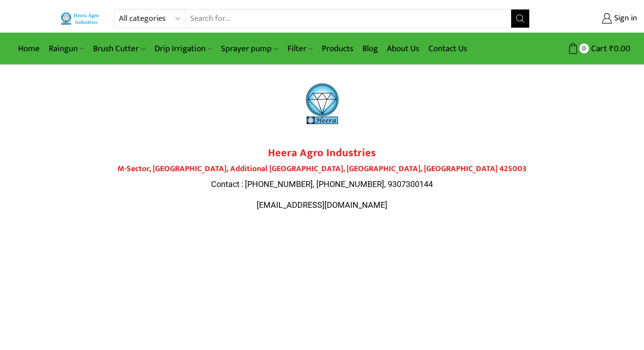 The height and width of the screenshot is (350, 644). Describe the element at coordinates (322, 153) in the screenshot. I see `strong: Heera Agro Industries` at that location.